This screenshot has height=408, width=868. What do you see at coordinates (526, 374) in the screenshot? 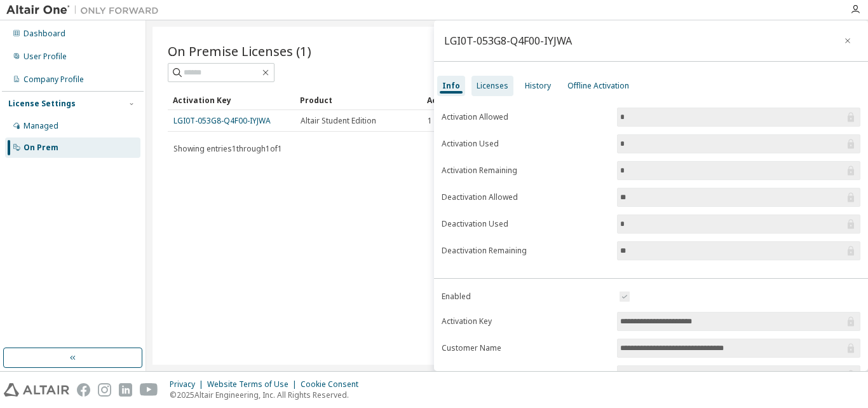
I see `label: Product Name` at bounding box center [526, 374].